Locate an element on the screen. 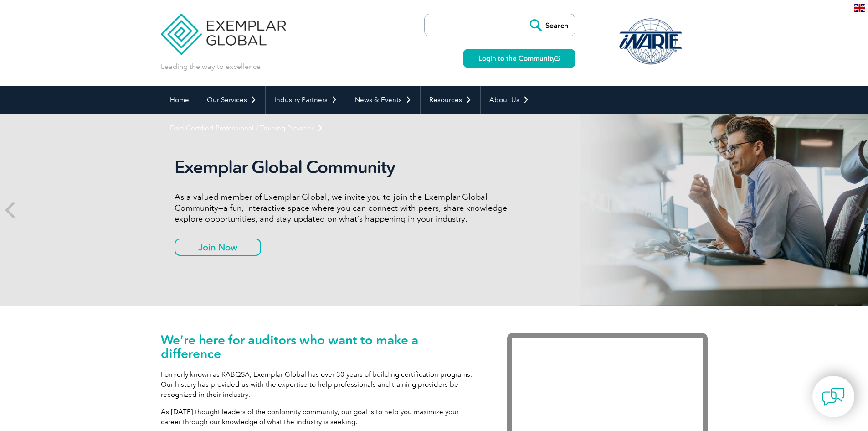  a: Login to the Community is located at coordinates (519, 58).